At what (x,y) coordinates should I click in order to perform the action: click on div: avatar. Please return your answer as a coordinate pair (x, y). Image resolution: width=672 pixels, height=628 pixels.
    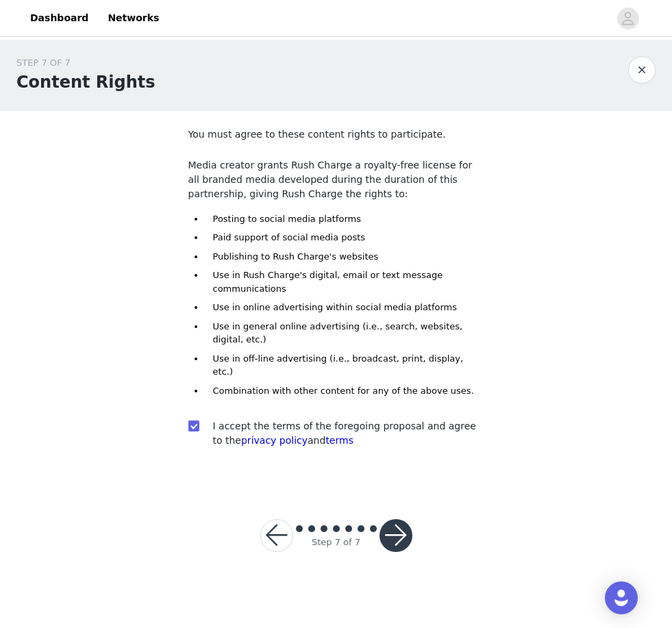
    Looking at the image, I should click on (627, 19).